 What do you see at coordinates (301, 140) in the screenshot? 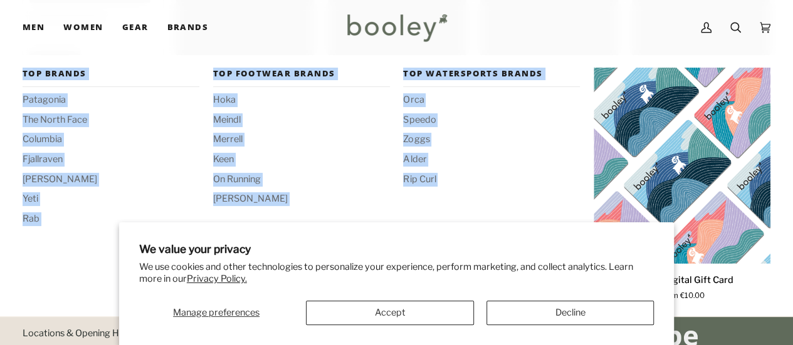
I see `span: Merrell` at bounding box center [301, 140].